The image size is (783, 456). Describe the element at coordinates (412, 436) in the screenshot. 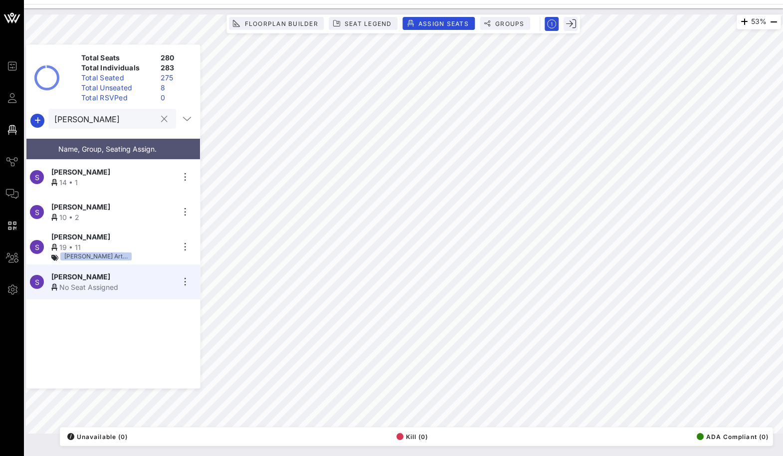

I see `span: Kill (0)` at that location.